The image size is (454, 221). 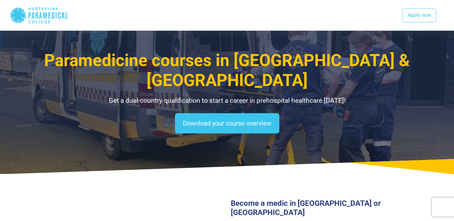 What do you see at coordinates (227, 123) in the screenshot?
I see `a: Download your course overview` at bounding box center [227, 123].